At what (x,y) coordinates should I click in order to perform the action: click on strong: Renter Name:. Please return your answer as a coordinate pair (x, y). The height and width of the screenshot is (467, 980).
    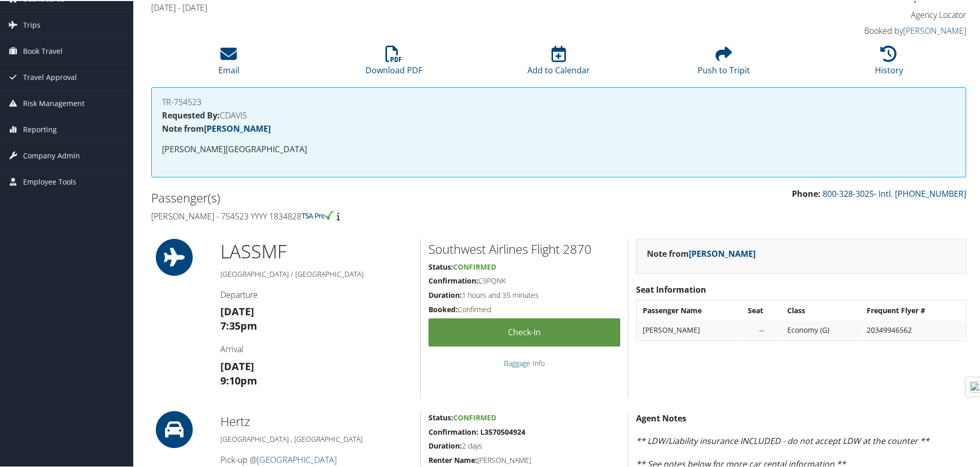
    Looking at the image, I should click on (452, 459).